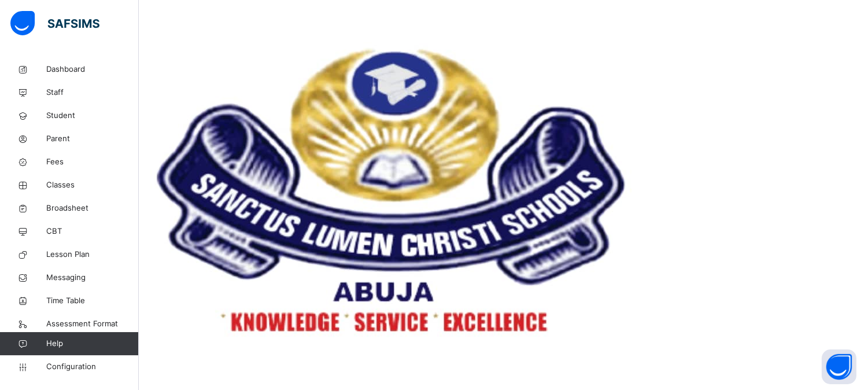 This screenshot has height=390, width=868. Describe the element at coordinates (92, 116) in the screenshot. I see `span: Student` at that location.